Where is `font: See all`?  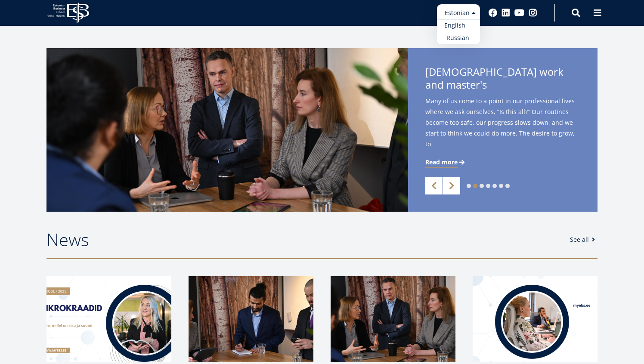 font: See all is located at coordinates (579, 239).